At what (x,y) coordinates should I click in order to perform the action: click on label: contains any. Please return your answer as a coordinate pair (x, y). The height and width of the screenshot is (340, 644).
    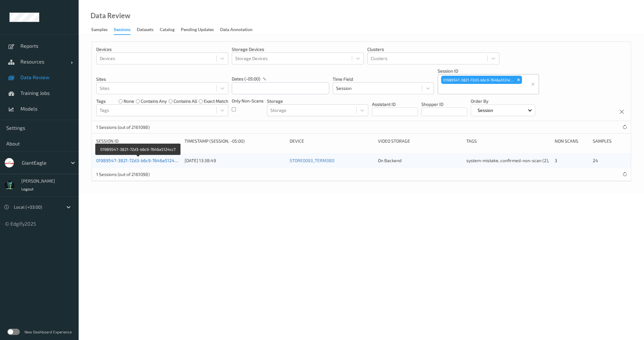
    Looking at the image, I should click on (154, 101).